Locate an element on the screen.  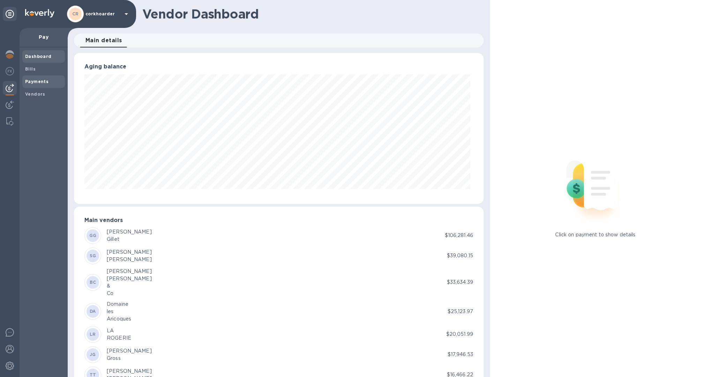
b: SG is located at coordinates (93, 255).